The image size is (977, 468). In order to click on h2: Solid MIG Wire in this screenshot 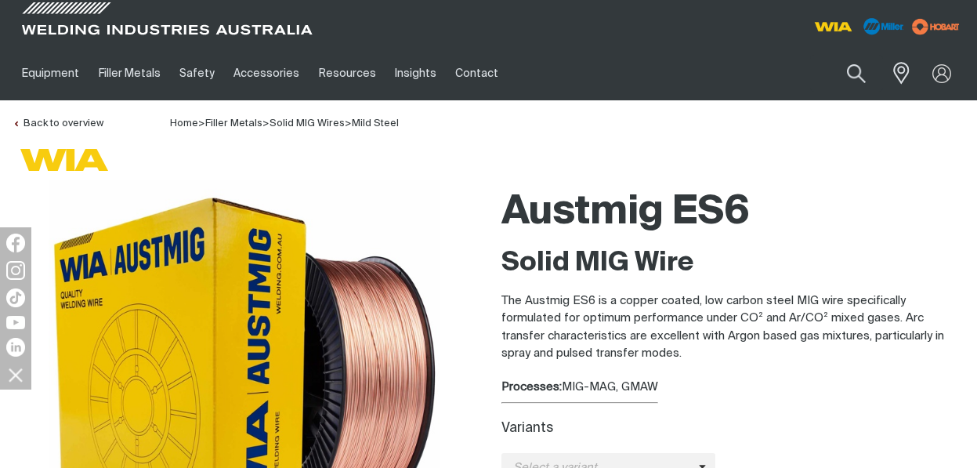, I will do `click(734, 263)`.